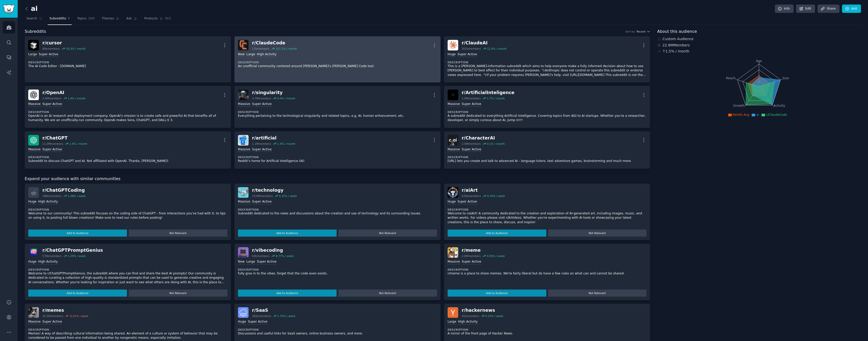 Image resolution: width=868 pixels, height=341 pixels. What do you see at coordinates (243, 252) in the screenshot?
I see `img: vibecoding` at bounding box center [243, 252].